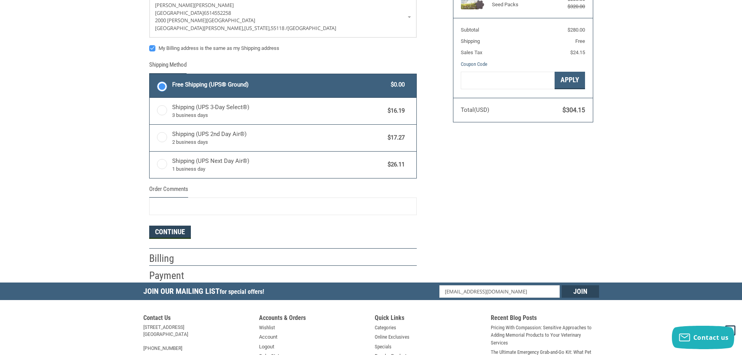 Image resolution: width=742 pixels, height=355 pixels. What do you see at coordinates (268, 337) in the screenshot?
I see `a: Account` at bounding box center [268, 337].